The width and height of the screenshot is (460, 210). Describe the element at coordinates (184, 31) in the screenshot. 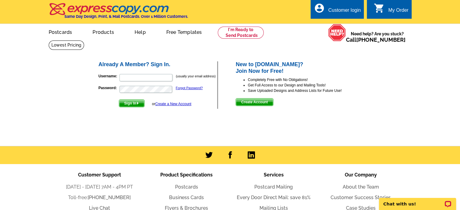

I see `a: Free Templates` at that location.